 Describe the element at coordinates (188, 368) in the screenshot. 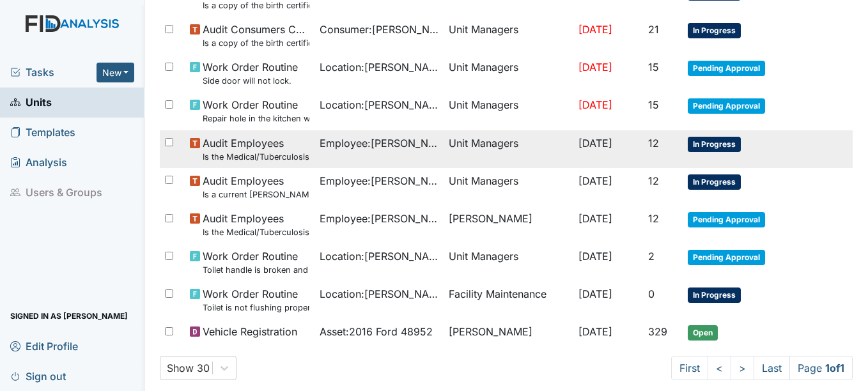

I see `div: Show 30` at that location.